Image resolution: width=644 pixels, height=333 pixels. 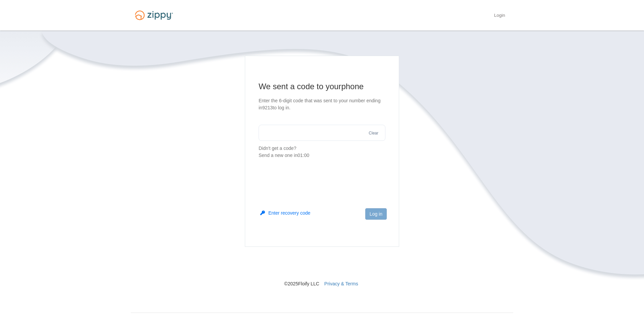 What do you see at coordinates (154, 15) in the screenshot?
I see `img: Logo` at bounding box center [154, 15].